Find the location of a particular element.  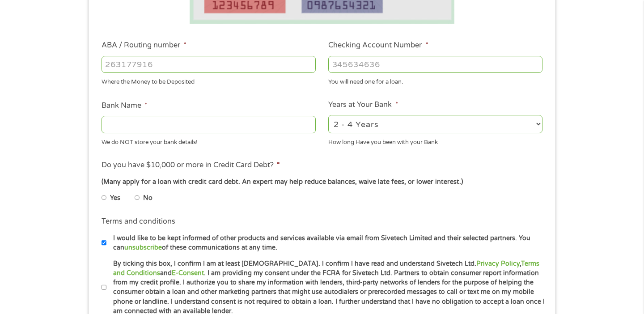

label: Checking Account Number is located at coordinates (378, 45).